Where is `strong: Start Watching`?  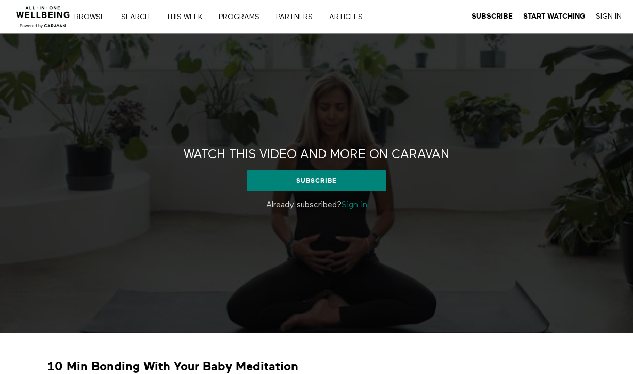
strong: Start Watching is located at coordinates (554, 16).